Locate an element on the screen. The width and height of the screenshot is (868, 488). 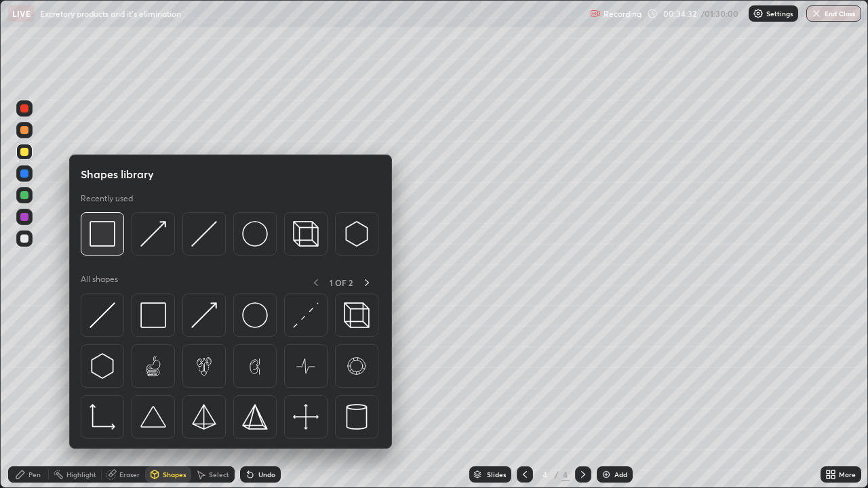
div: Highlight is located at coordinates (82, 475).